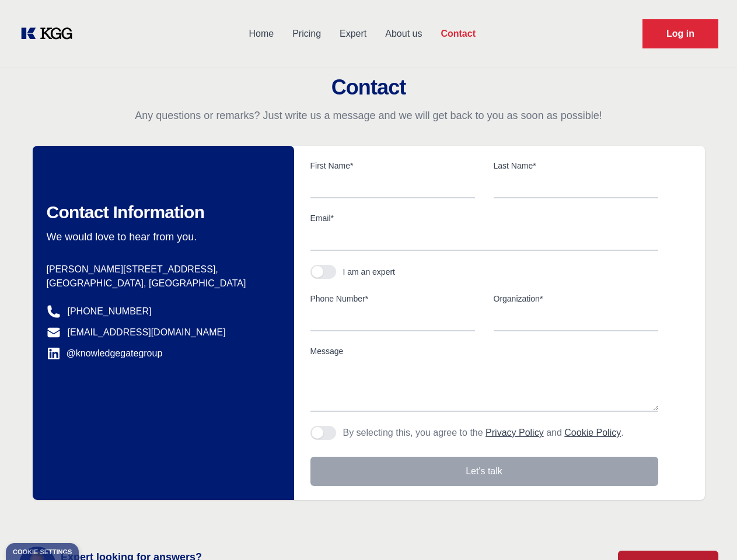 Image resolution: width=737 pixels, height=560 pixels. What do you see at coordinates (484, 471) in the screenshot?
I see `button: Let's talk` at bounding box center [484, 471].